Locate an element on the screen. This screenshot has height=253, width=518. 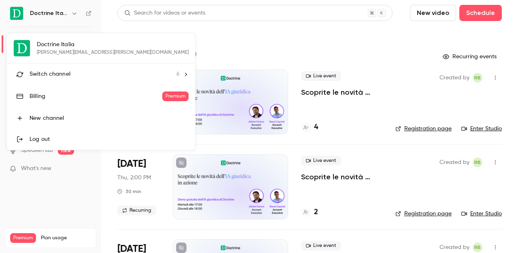
span: Premium is located at coordinates (175, 96).